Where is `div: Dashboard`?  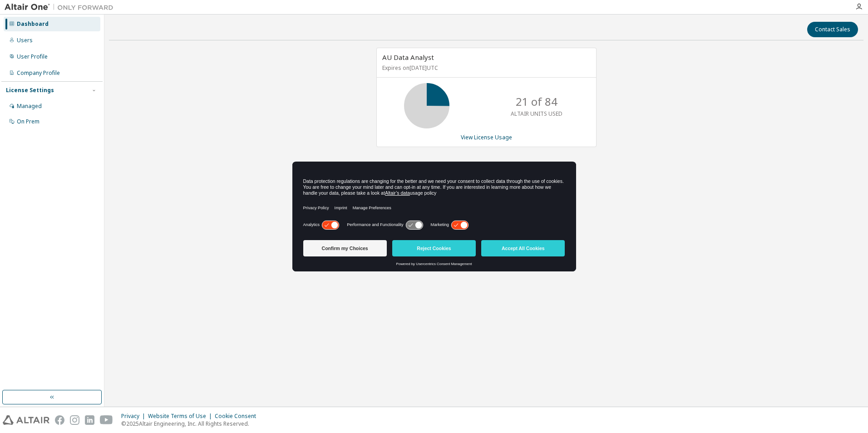 div: Dashboard is located at coordinates (32, 24).